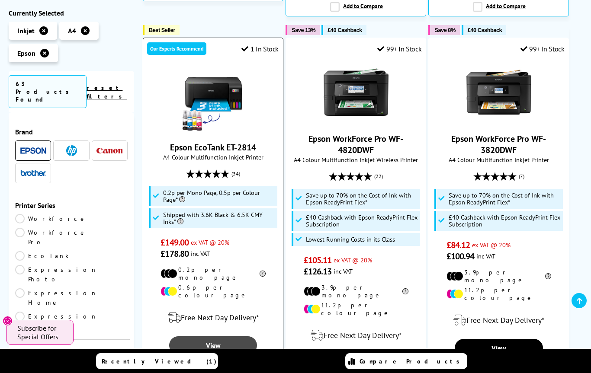 The height and width of the screenshot is (373, 591). Describe the element at coordinates (56, 298) in the screenshot. I see `a: Expression Home` at that location.